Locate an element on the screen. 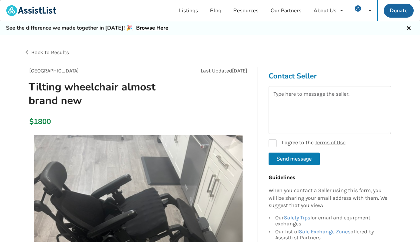  button: Send message is located at coordinates (294, 159).